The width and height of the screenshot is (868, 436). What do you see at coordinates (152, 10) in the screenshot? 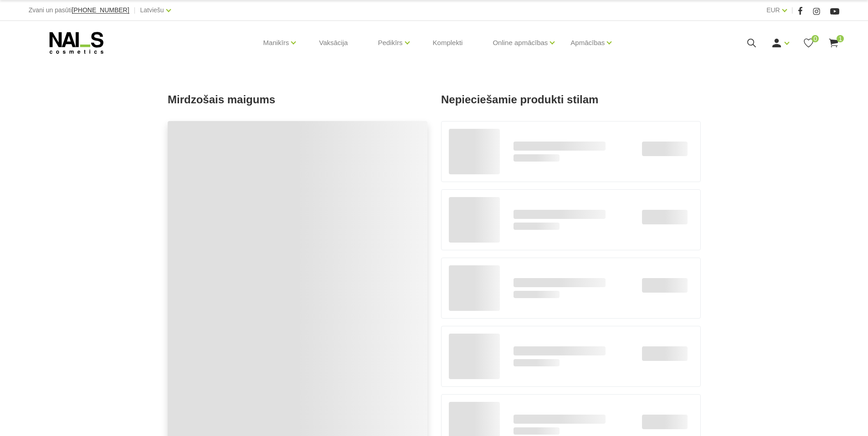
I see `a: Latviešu` at bounding box center [152, 10].